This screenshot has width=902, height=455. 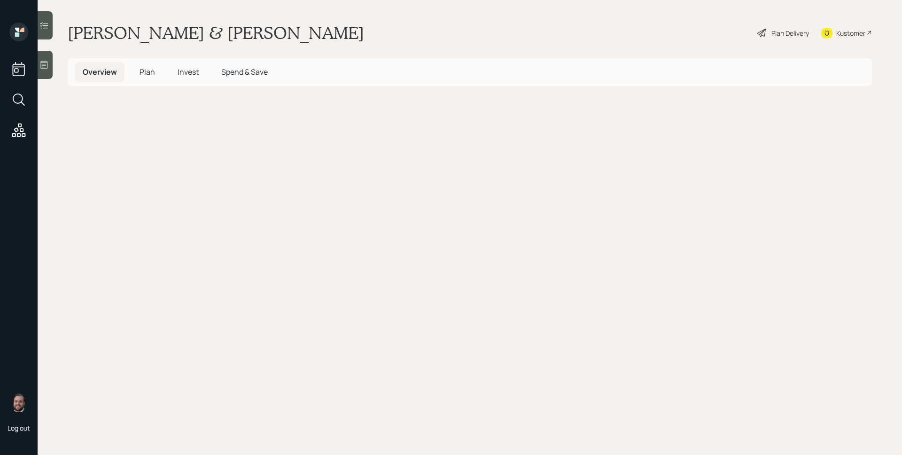 I want to click on span: Invest, so click(x=188, y=72).